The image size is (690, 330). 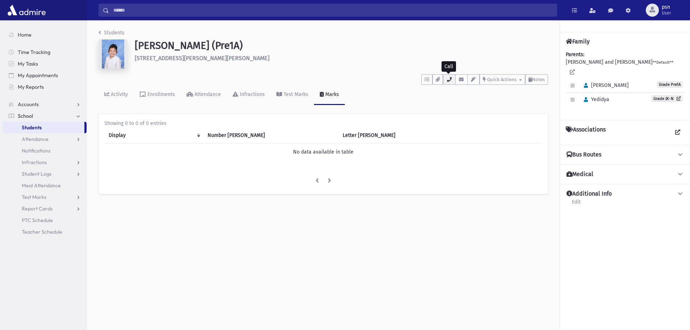 What do you see at coordinates (35, 139) in the screenshot?
I see `span: Attendance` at bounding box center [35, 139].